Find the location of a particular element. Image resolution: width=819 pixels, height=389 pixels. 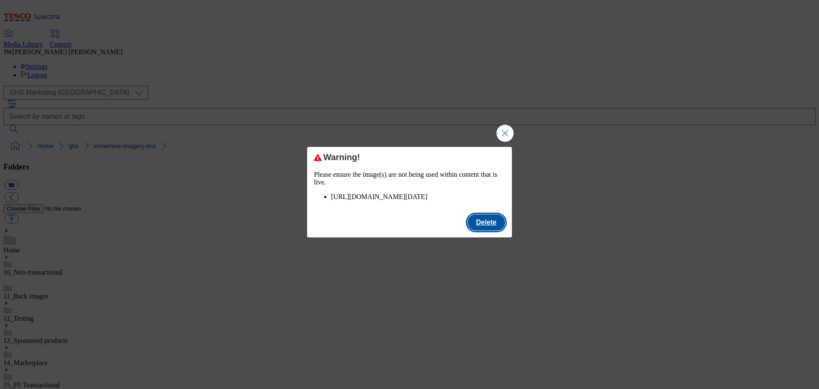

div: Modal is located at coordinates (410, 192).